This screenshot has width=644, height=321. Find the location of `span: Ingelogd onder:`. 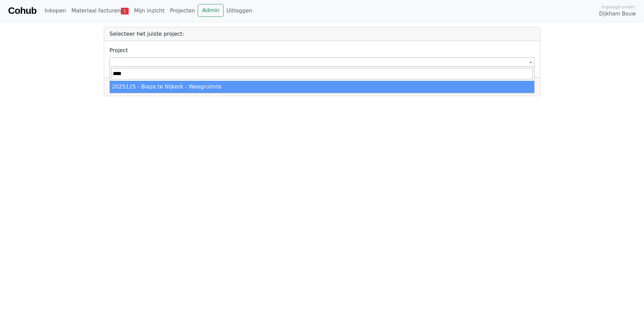

span: Ingelogd onder: is located at coordinates (619, 7).